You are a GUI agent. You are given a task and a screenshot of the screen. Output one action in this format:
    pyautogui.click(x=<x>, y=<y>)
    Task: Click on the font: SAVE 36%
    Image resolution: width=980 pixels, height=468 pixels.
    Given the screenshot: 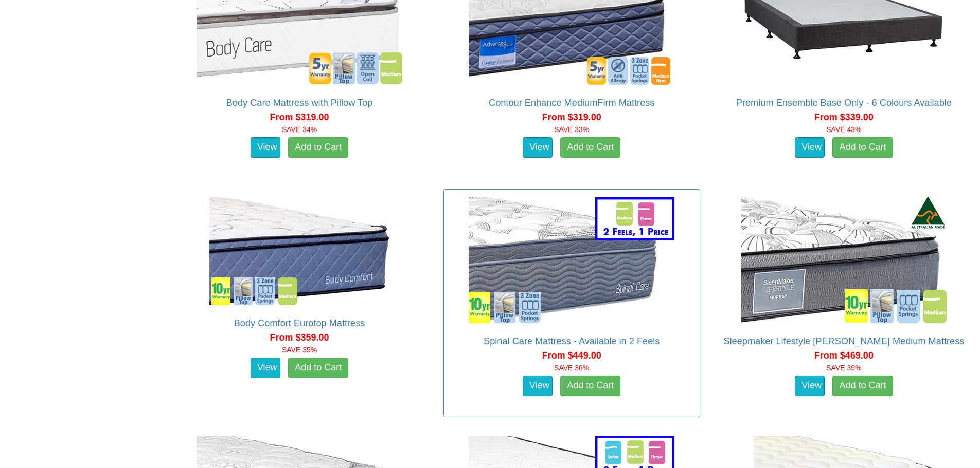 What is the action you would take?
    pyautogui.click(x=571, y=368)
    